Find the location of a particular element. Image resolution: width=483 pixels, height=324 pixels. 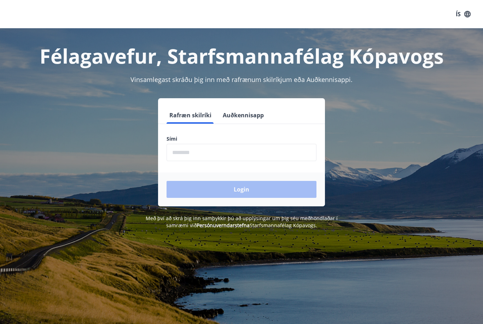

button: Rafræn skilríki is located at coordinates (190, 115).